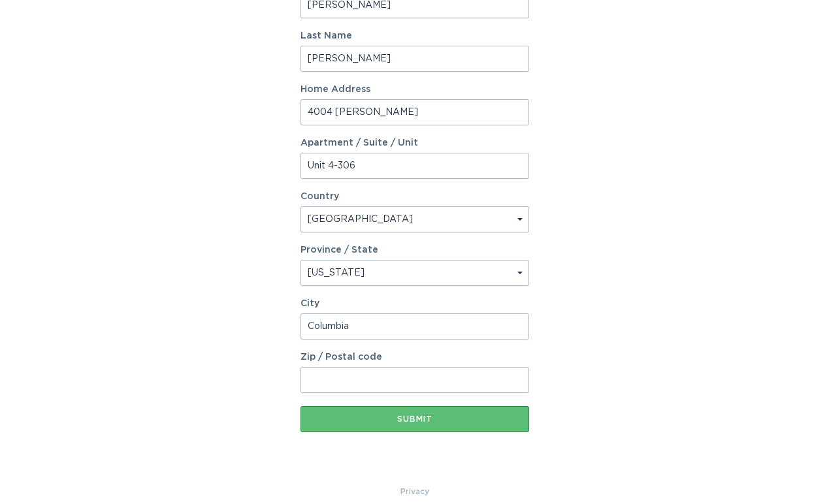 The height and width of the screenshot is (504, 829). Describe the element at coordinates (339, 250) in the screenshot. I see `label: Province / State` at that location.